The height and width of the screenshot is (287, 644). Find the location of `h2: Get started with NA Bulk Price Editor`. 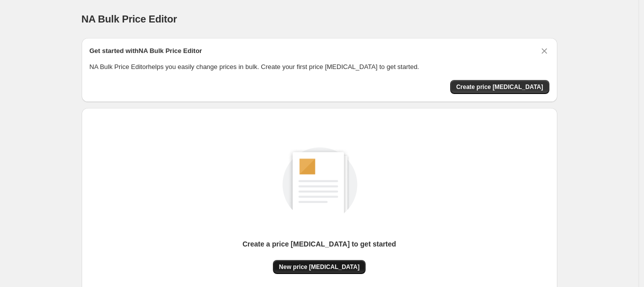

h2: Get started with NA Bulk Price Editor is located at coordinates (146, 51).